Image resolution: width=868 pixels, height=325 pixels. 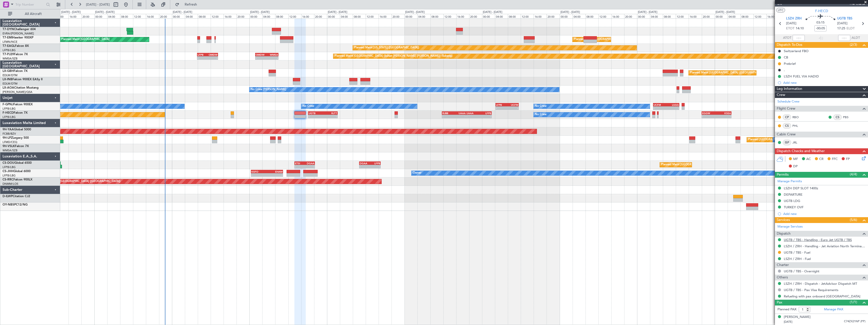 What do you see at coordinates (316, 113) in the screenshot?
I see `div: UGTB` at bounding box center [316, 113].